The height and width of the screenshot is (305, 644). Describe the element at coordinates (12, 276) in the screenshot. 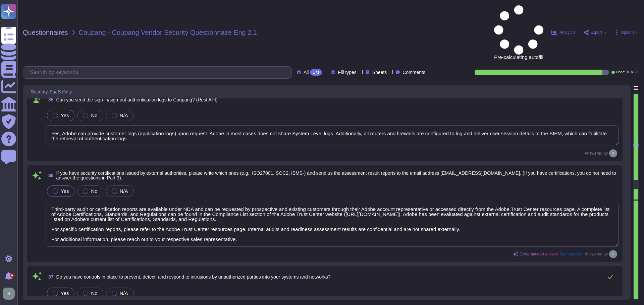

I see `div: 9+` at that location.